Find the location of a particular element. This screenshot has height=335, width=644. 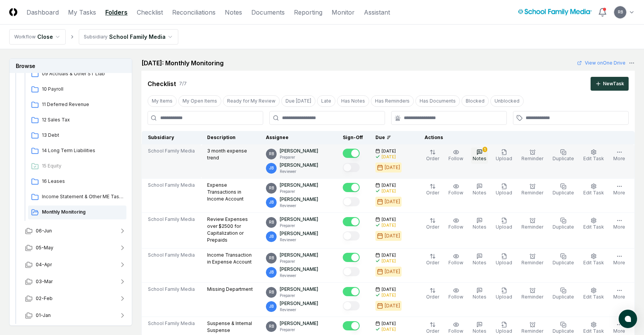

button: atlas-launcher is located at coordinates (628, 319).